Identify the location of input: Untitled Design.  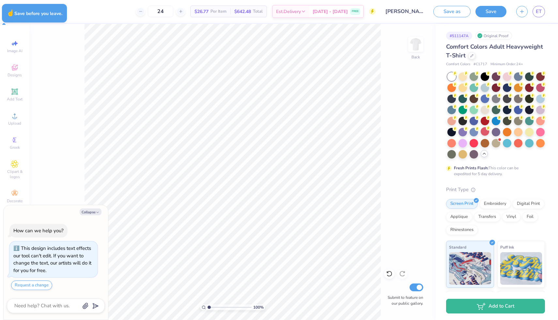
(404, 11).